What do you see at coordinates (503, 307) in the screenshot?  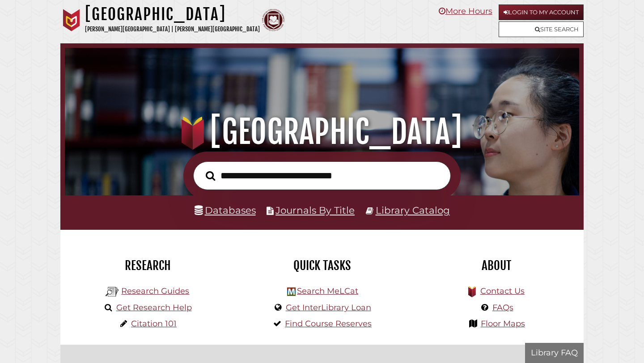 I see `a: FAQs` at bounding box center [503, 307].